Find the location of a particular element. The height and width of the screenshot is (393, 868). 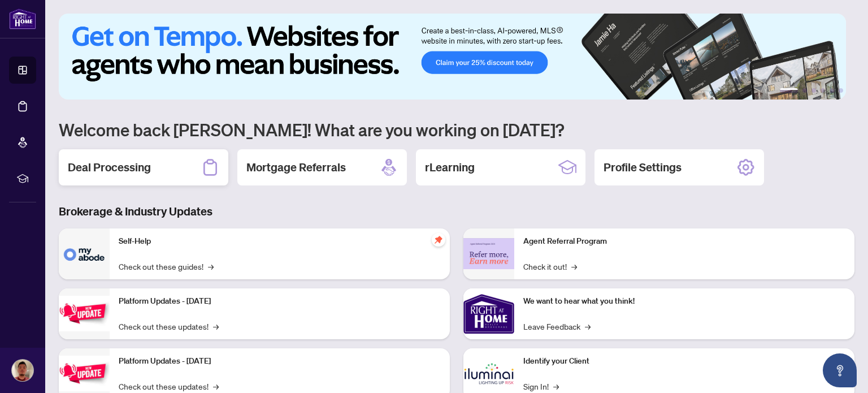

a: Check it out!→ is located at coordinates (550, 266).